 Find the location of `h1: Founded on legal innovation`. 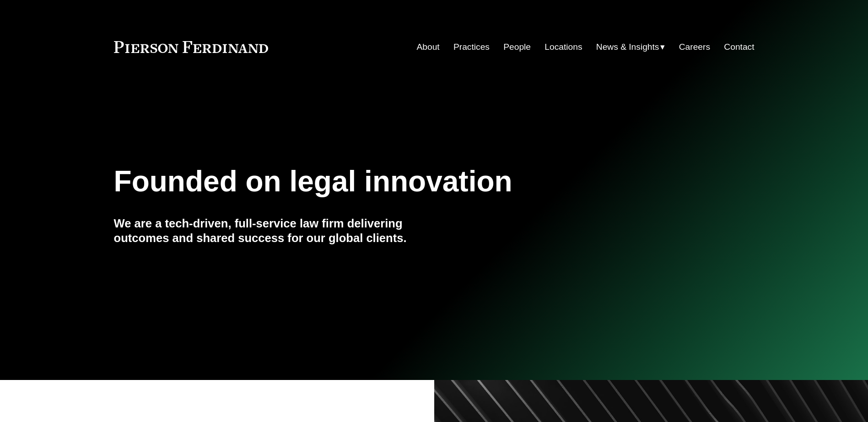

h1: Founded on legal innovation is located at coordinates (381, 181).